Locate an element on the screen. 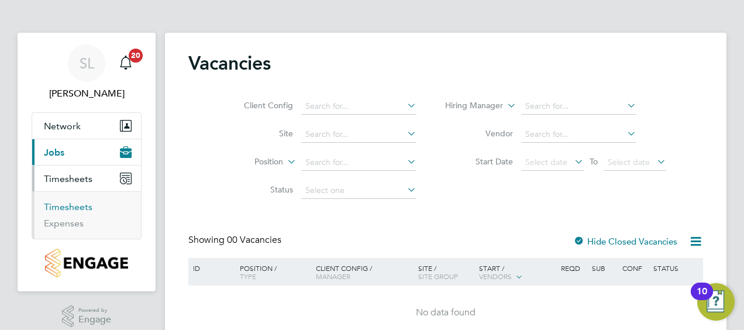 The width and height of the screenshot is (744, 330). label: Start Date is located at coordinates (479, 161).